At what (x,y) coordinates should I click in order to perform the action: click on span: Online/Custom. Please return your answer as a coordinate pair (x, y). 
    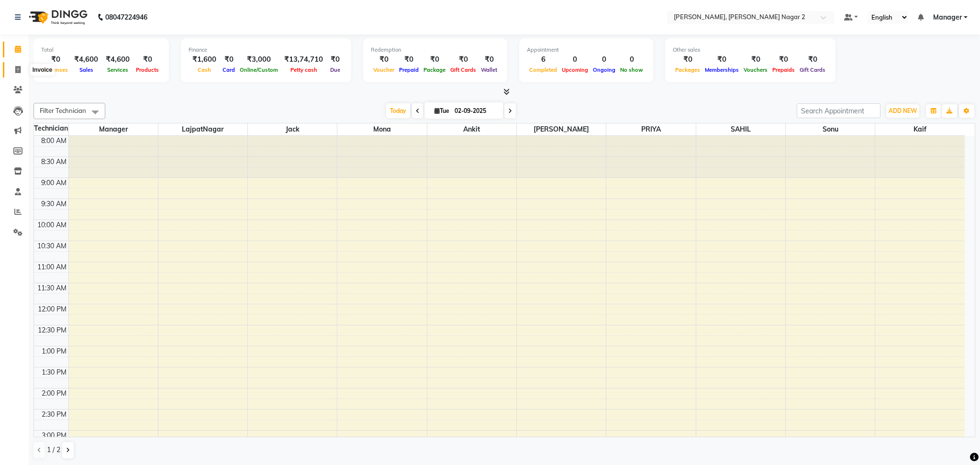
    Looking at the image, I should click on (259, 70).